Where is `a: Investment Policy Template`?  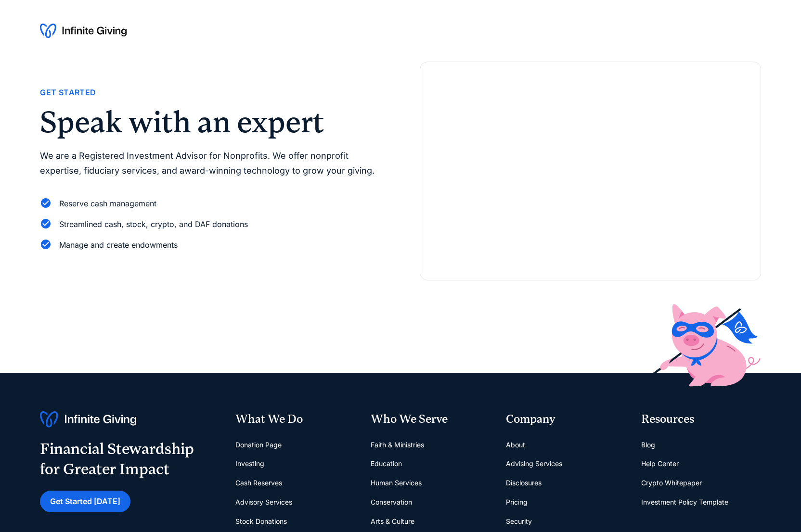
a: Investment Policy Template is located at coordinates (684, 502).